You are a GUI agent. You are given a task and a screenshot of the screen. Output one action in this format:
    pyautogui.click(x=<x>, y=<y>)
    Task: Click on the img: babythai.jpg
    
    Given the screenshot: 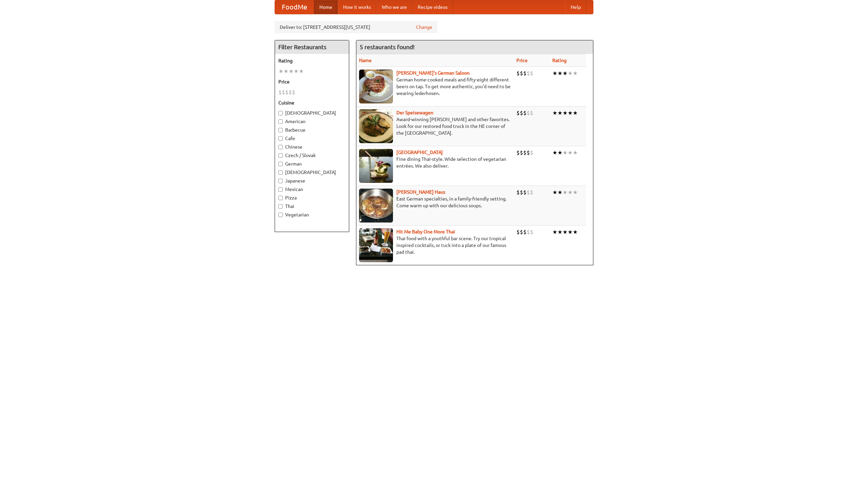 What is the action you would take?
    pyautogui.click(x=376, y=245)
    